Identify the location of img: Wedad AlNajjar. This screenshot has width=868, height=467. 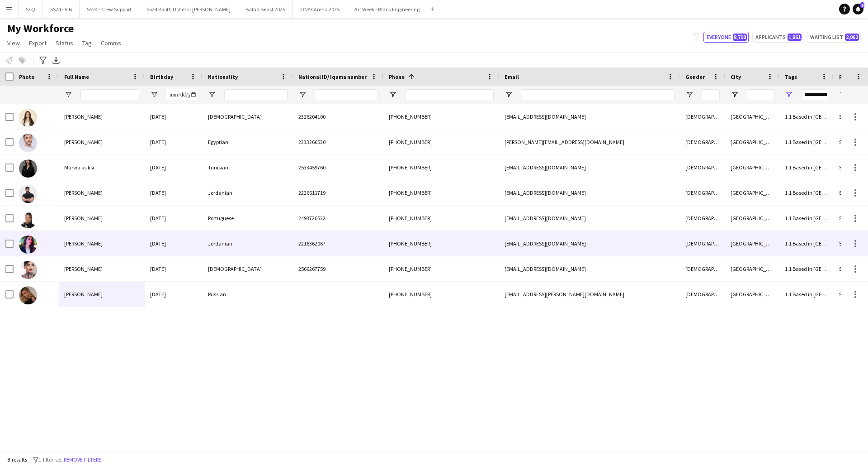
(28, 118).